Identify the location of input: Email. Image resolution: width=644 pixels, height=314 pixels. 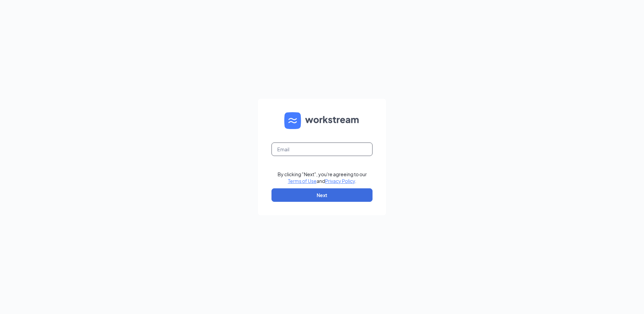
(322, 149).